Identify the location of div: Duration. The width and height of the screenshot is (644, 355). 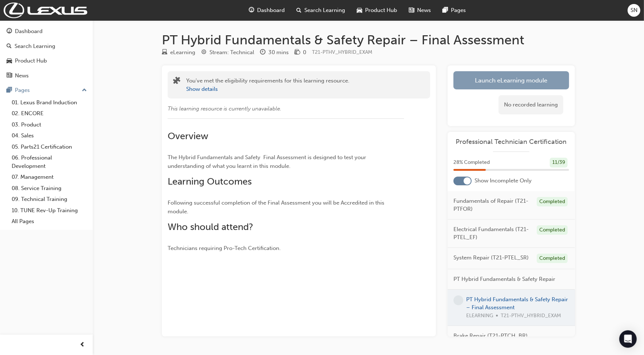
(274, 52).